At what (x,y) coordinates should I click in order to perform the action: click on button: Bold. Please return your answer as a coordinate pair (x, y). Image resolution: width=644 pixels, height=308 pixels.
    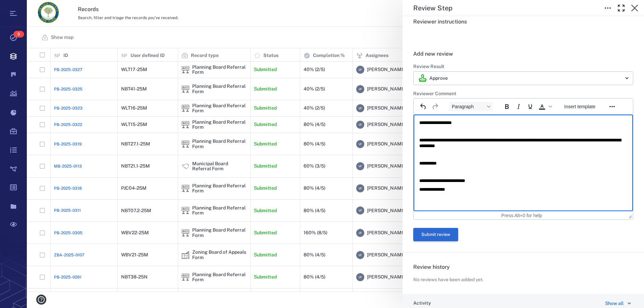
    Looking at the image, I should click on (507, 107).